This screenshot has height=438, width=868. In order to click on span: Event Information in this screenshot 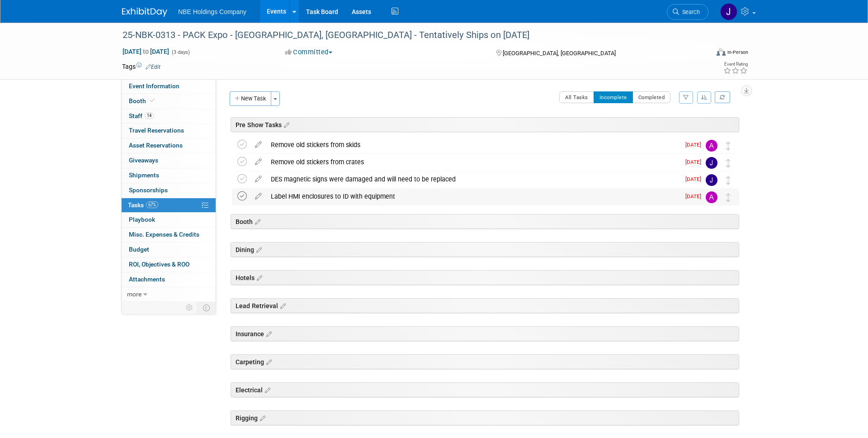, I will do `click(154, 86)`.